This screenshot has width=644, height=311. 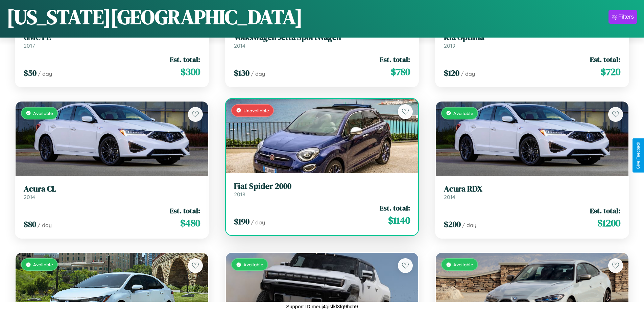 I want to click on div: Give Feedback, so click(x=638, y=156).